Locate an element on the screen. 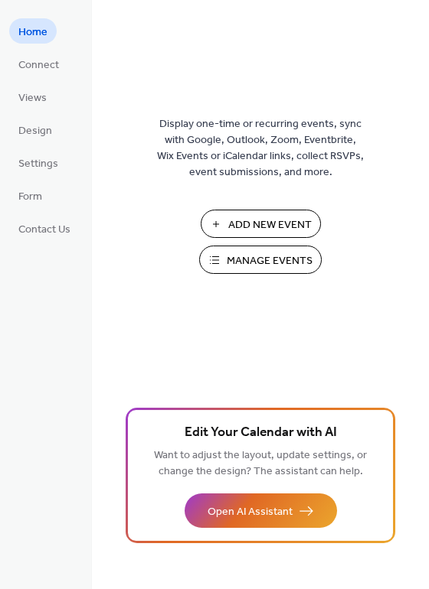 Image resolution: width=429 pixels, height=589 pixels. button: Add New Event is located at coordinates (260, 223).